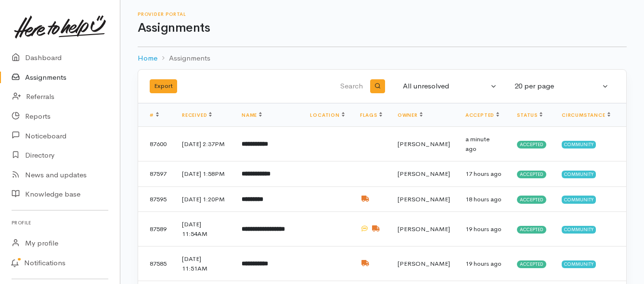 This screenshot has width=644, height=284. Describe the element at coordinates (156, 174) in the screenshot. I see `td: 87597` at that location.